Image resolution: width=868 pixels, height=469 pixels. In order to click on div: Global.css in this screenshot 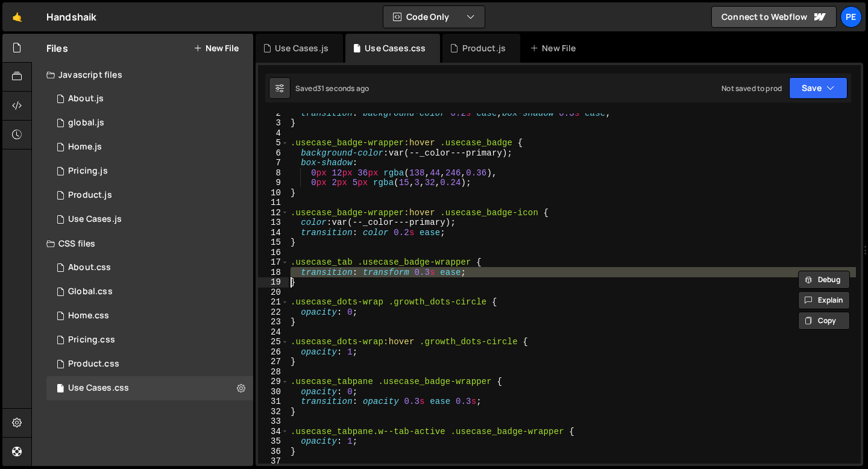, I will do `click(91, 292)`.